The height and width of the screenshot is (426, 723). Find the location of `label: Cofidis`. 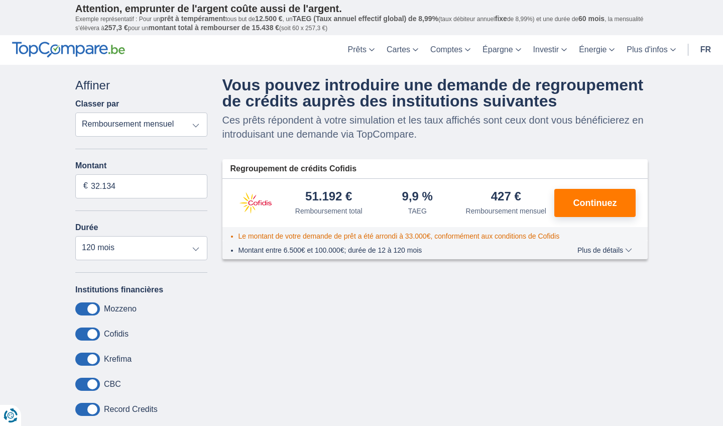

label: Cofidis is located at coordinates (116, 334).